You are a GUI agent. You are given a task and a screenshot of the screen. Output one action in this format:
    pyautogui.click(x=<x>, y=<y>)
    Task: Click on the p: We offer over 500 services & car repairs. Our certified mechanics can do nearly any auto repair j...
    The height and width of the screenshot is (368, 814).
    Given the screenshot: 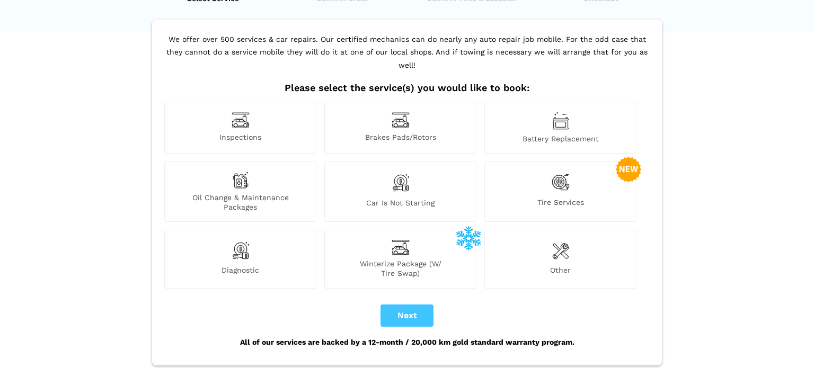 What is the action you would take?
    pyautogui.click(x=407, y=58)
    